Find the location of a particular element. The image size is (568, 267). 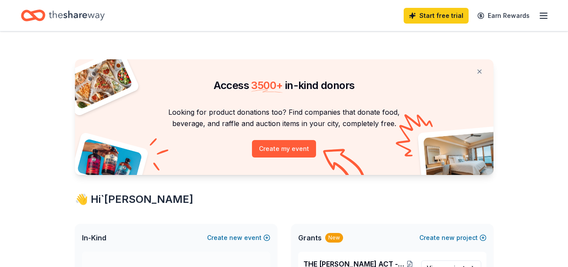

button: Create my event is located at coordinates (284, 149).